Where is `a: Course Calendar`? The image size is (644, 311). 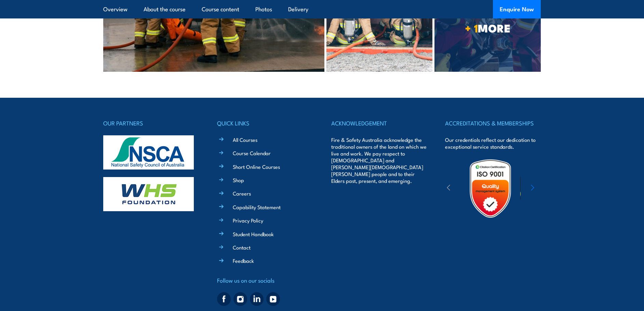 a: Course Calendar is located at coordinates (252, 153).